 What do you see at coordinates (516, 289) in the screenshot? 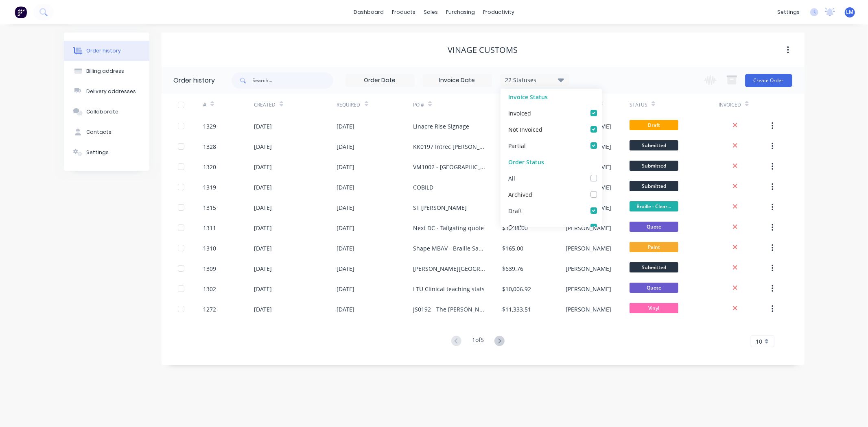
I see `div: $10,006.92` at bounding box center [516, 289].